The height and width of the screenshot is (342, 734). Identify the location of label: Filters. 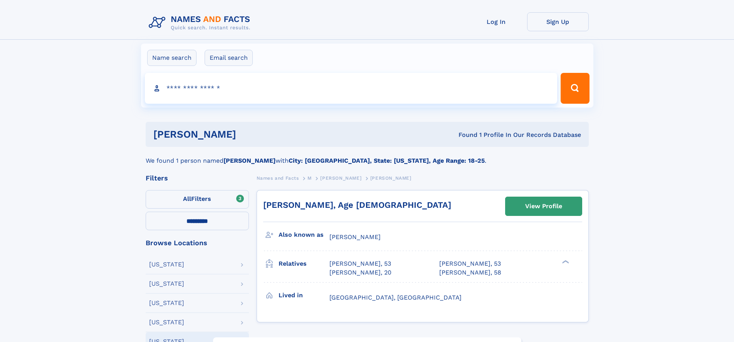
(197, 199).